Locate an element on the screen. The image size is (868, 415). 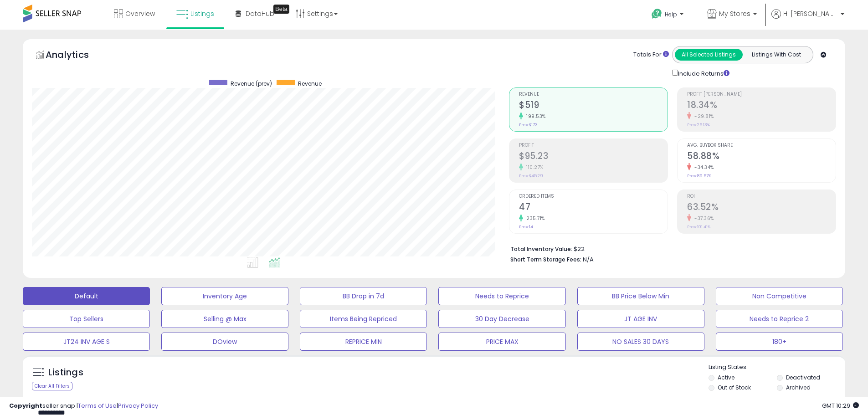
button: BB Price Below Min is located at coordinates (641, 296).